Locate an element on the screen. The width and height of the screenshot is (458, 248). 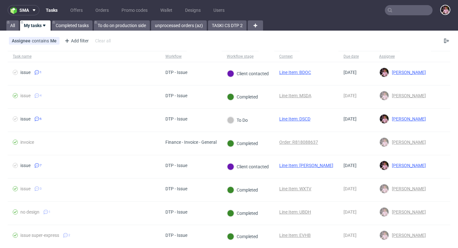
a: Line Item: BDOC is located at coordinates (295, 72).